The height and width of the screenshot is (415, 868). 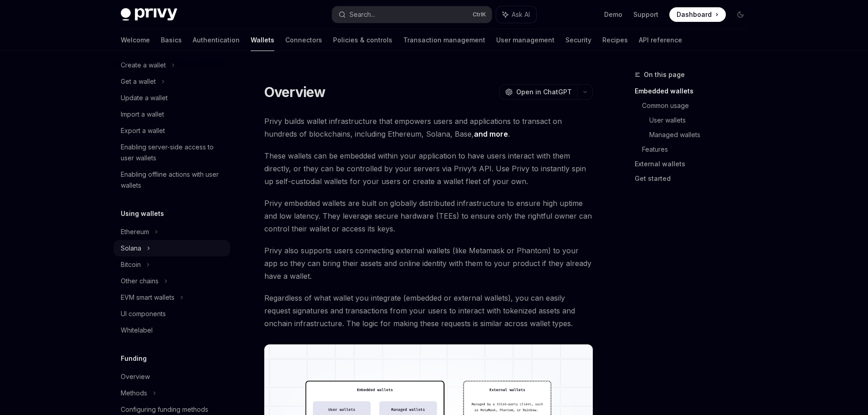 I want to click on span: Dashboard, so click(x=694, y=14).